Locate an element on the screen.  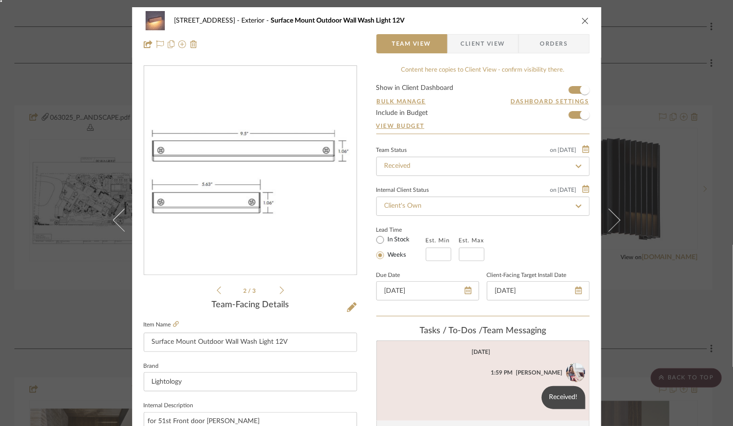
label: Lead Time is located at coordinates (401, 230).